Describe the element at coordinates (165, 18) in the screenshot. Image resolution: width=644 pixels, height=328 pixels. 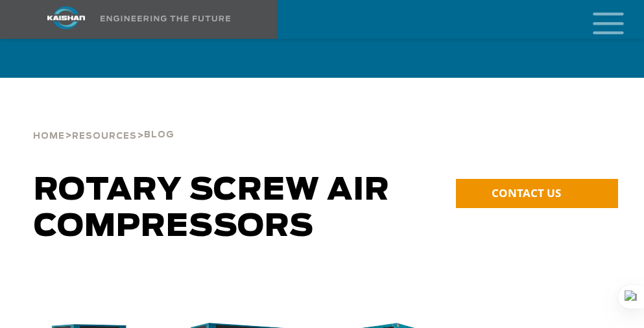
I see `img: Engineering the future` at that location.